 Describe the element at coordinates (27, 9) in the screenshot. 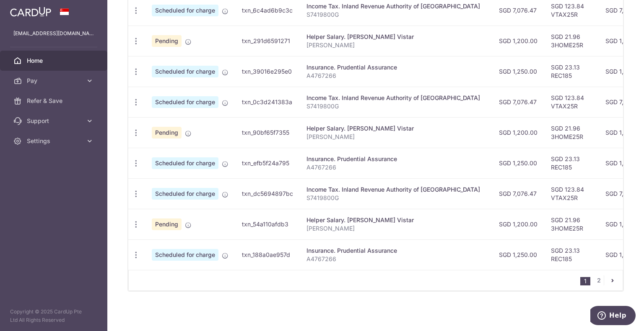

I see `span: Help` at that location.